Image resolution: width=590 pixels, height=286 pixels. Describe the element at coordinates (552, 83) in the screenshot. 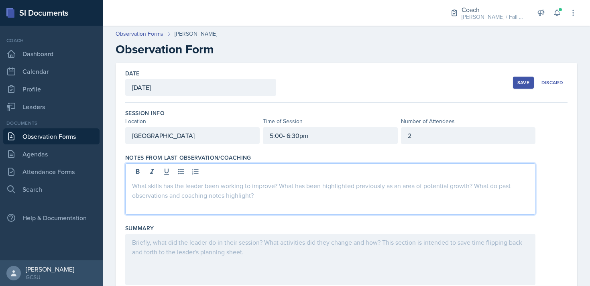

I see `button: Discard` at that location.